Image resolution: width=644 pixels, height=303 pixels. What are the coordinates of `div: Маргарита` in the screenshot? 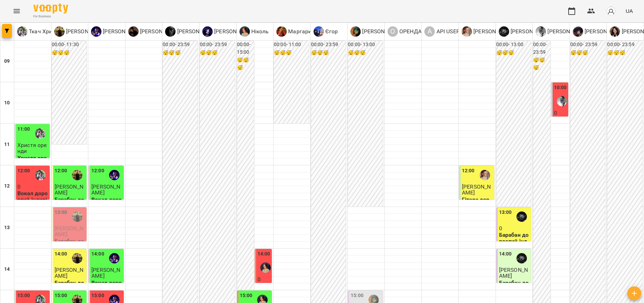 It's located at (297, 32).